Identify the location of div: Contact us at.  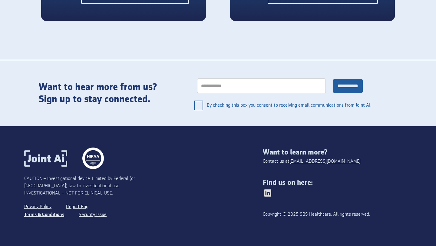
(311, 161).